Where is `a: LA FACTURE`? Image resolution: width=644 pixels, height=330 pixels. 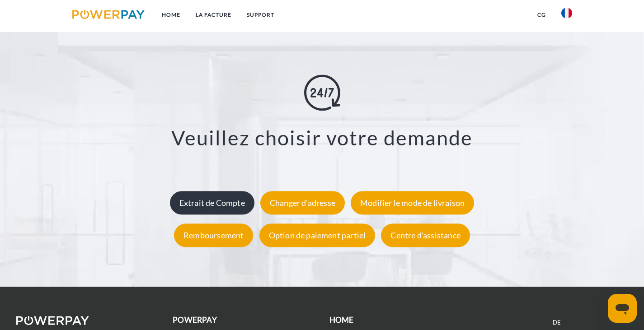
a: LA FACTURE is located at coordinates (213, 15).